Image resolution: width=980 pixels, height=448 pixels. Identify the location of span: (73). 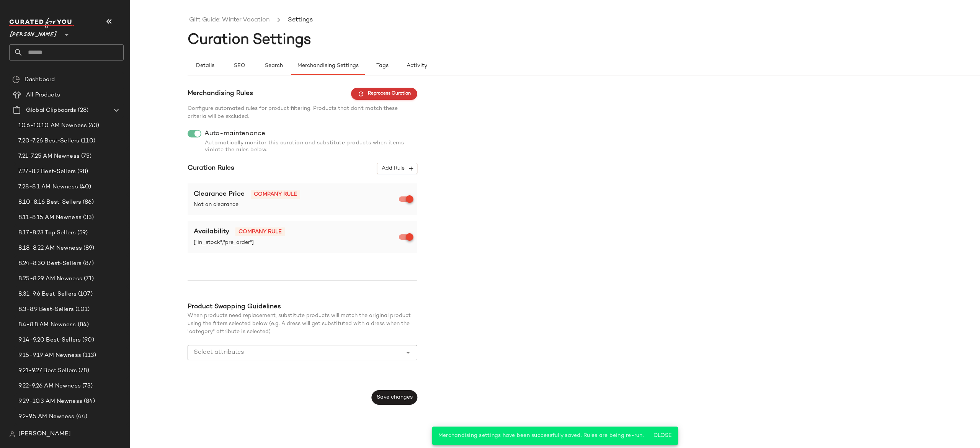
(87, 386).